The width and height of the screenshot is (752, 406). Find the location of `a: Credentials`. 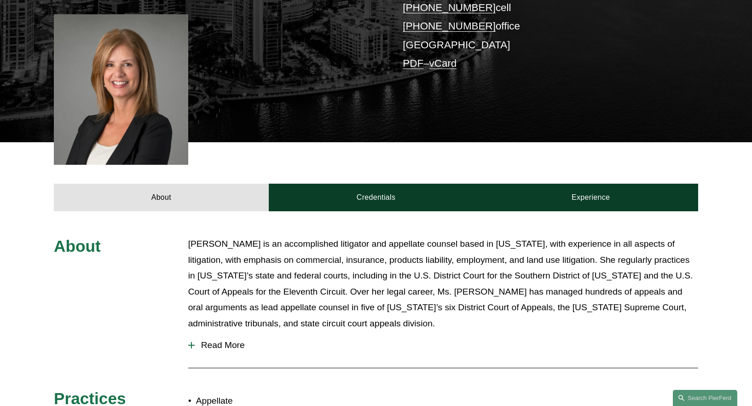

a: Credentials is located at coordinates (376, 198).